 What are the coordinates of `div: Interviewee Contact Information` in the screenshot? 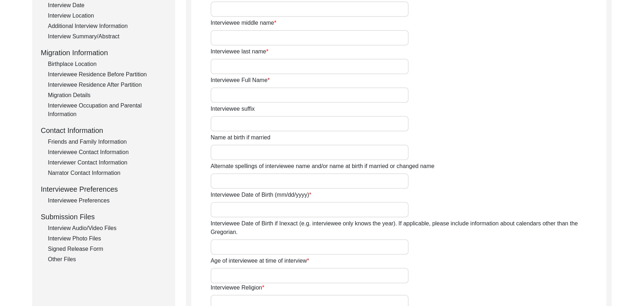 It's located at (107, 152).